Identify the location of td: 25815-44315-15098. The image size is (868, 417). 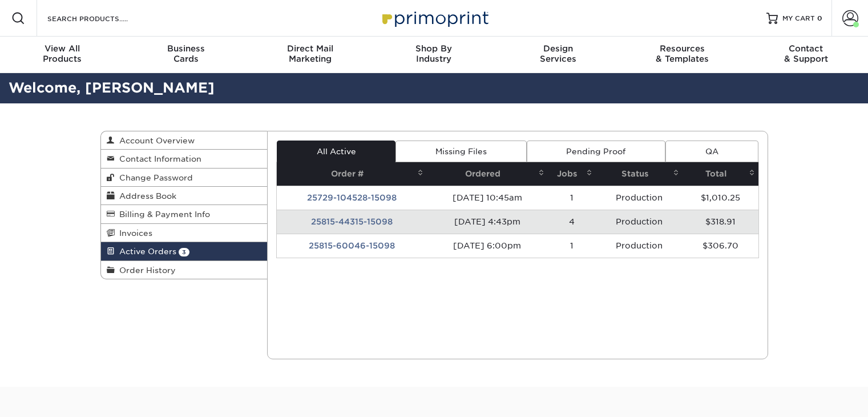
(351, 222).